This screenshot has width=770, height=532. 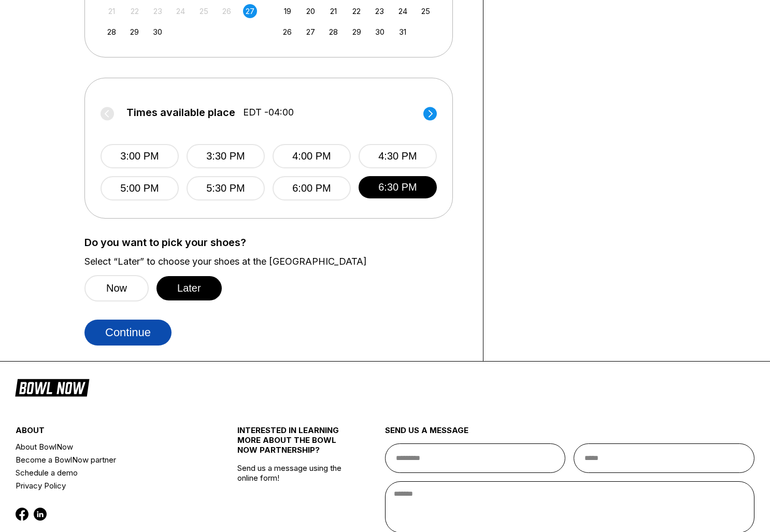 What do you see at coordinates (108, 459) in the screenshot?
I see `a: Become a BowlNow partner` at bounding box center [108, 459].